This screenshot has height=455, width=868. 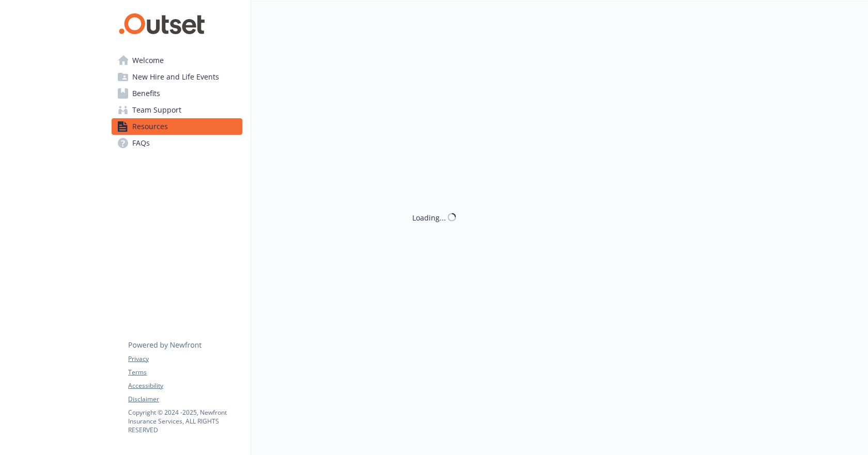 I want to click on a: Welcome, so click(x=176, y=61).